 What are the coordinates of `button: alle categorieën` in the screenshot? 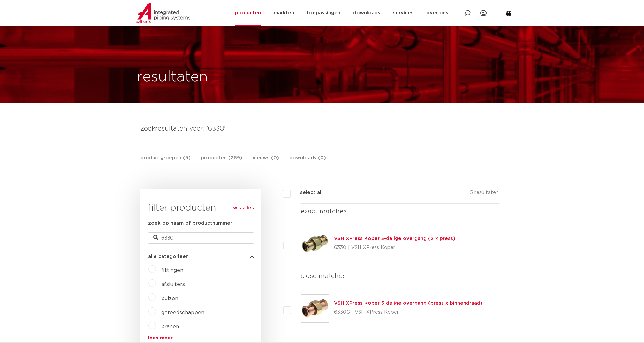 It's located at (201, 256).